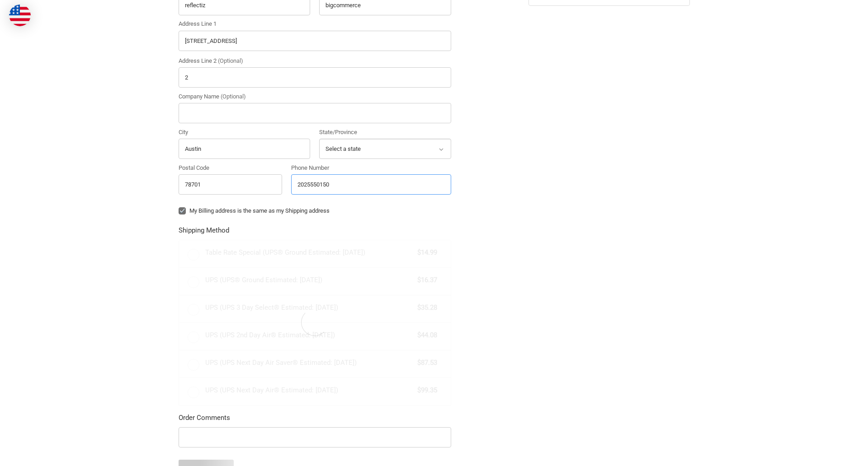 The image size is (868, 466). I want to click on legend: Order Comments, so click(204, 420).